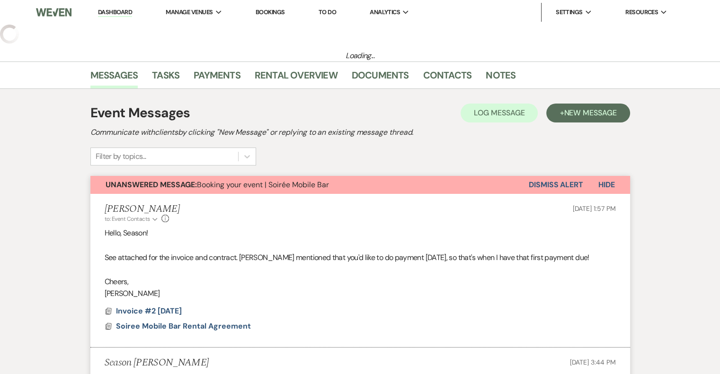 The width and height of the screenshot is (720, 374). What do you see at coordinates (121, 157) in the screenshot?
I see `div: Filter by topics...` at bounding box center [121, 157].